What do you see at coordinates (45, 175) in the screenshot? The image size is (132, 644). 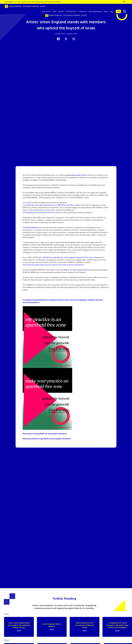 I see `span: At the AUE Annual General Meeting in June, our membership` at bounding box center [45, 175].